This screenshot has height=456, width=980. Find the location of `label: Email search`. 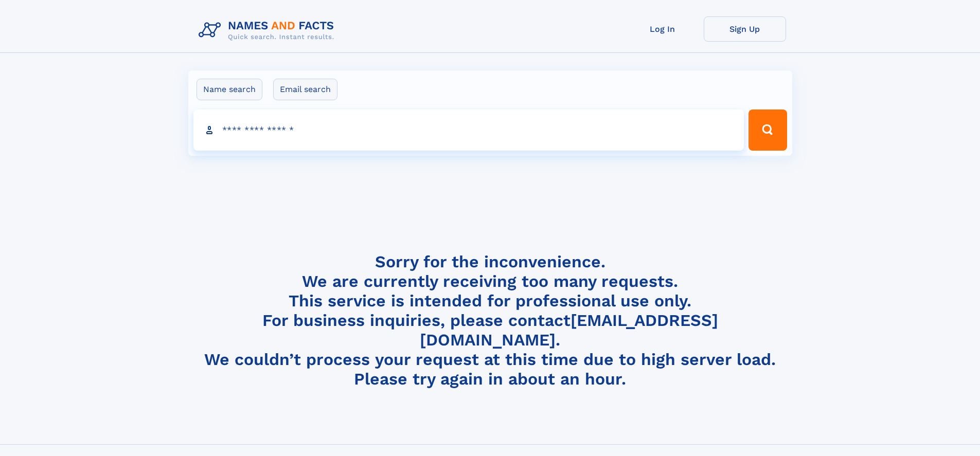

label: Email search is located at coordinates (305, 89).